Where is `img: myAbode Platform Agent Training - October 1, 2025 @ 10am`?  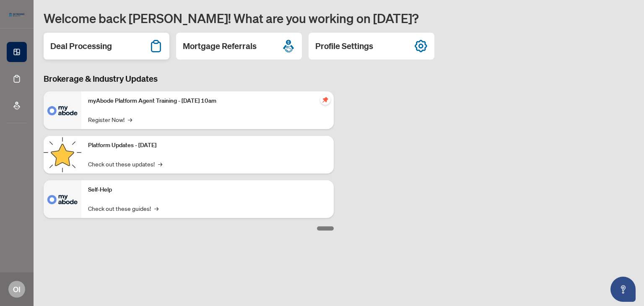 img: myAbode Platform Agent Training - October 1, 2025 @ 10am is located at coordinates (63, 110).